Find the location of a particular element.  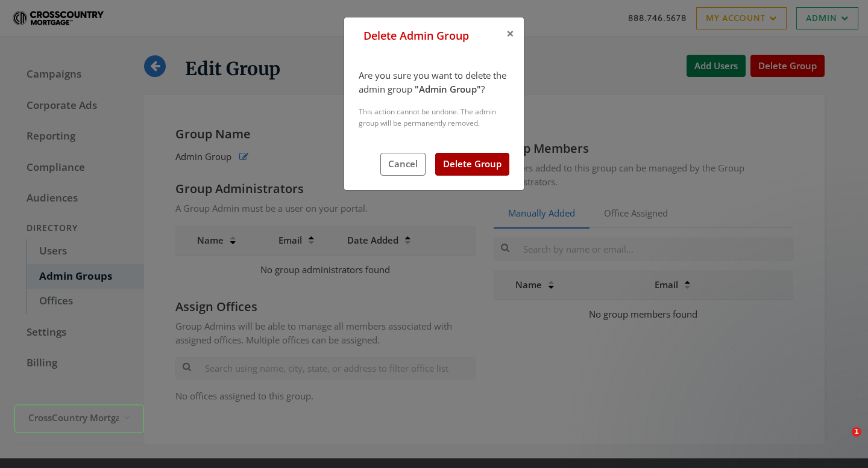

button: Cancel is located at coordinates (402, 164).